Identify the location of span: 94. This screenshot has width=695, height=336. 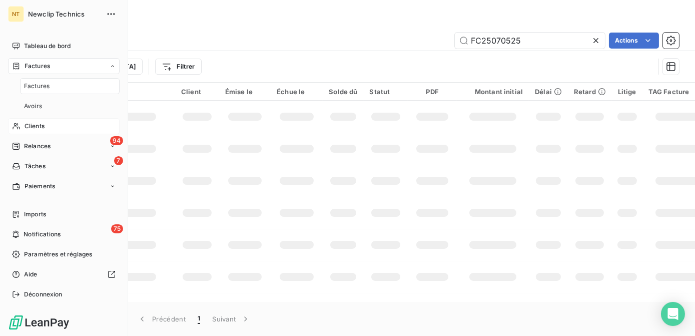
(117, 141).